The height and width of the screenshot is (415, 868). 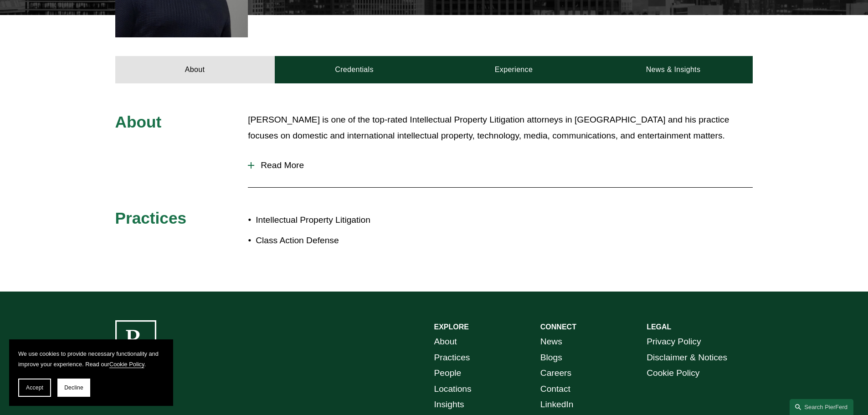 What do you see at coordinates (500, 166) in the screenshot?
I see `button: Read More` at bounding box center [500, 166].